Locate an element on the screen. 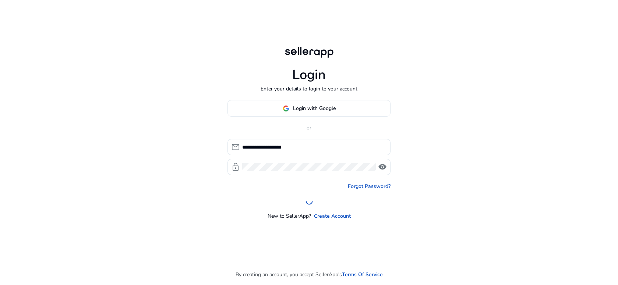 This screenshot has width=618, height=285. span: visibility is located at coordinates (382, 167).